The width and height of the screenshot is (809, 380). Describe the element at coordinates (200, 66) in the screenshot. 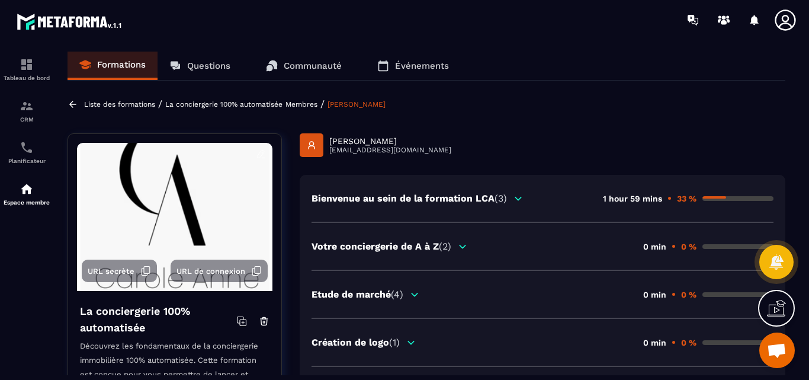

I see `a: Questions` at that location.